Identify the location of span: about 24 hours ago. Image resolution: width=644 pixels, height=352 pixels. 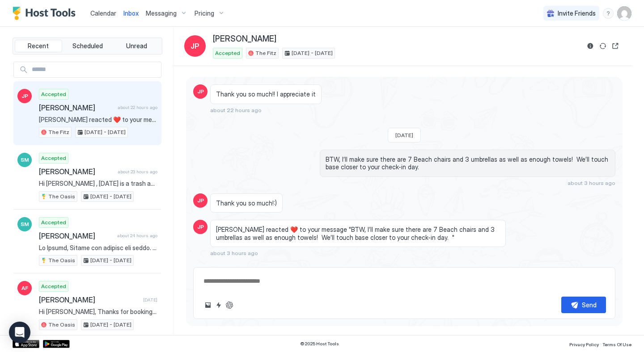
(137, 235).